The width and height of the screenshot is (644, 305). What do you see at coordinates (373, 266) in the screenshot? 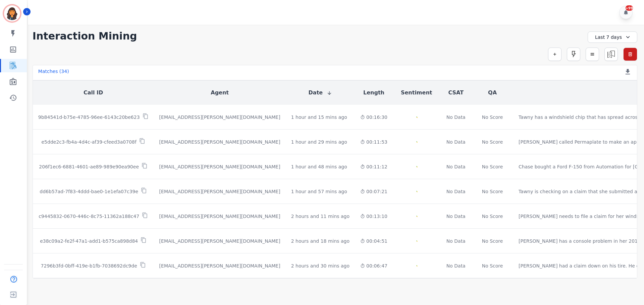
I see `div: 00:06:47` at bounding box center [373, 266].